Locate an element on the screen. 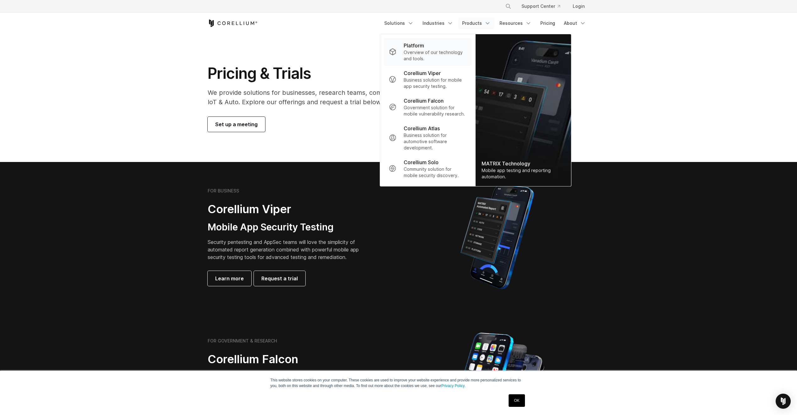 The image size is (797, 415). p: We provide solutions for businesses, research teams, community individuals, and IoT & Auto. Explo... is located at coordinates (333, 97).